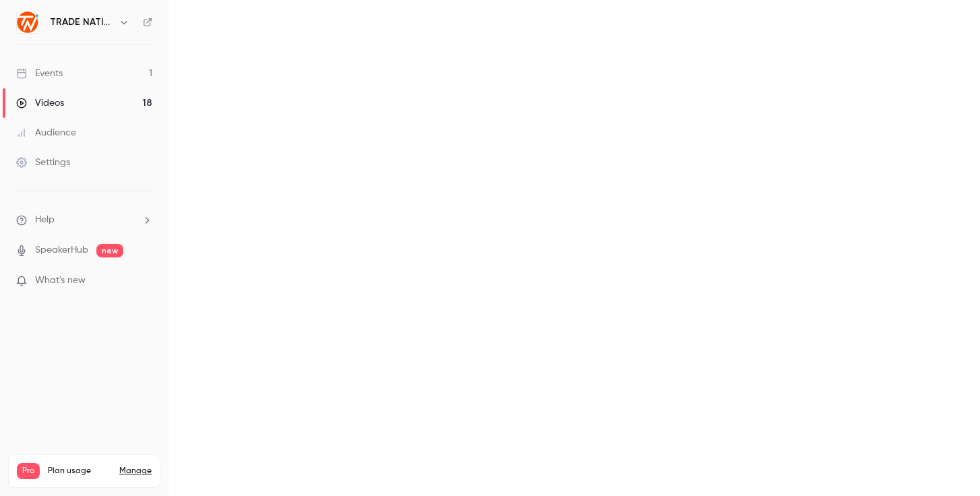  Describe the element at coordinates (28, 471) in the screenshot. I see `span: Pro` at that location.